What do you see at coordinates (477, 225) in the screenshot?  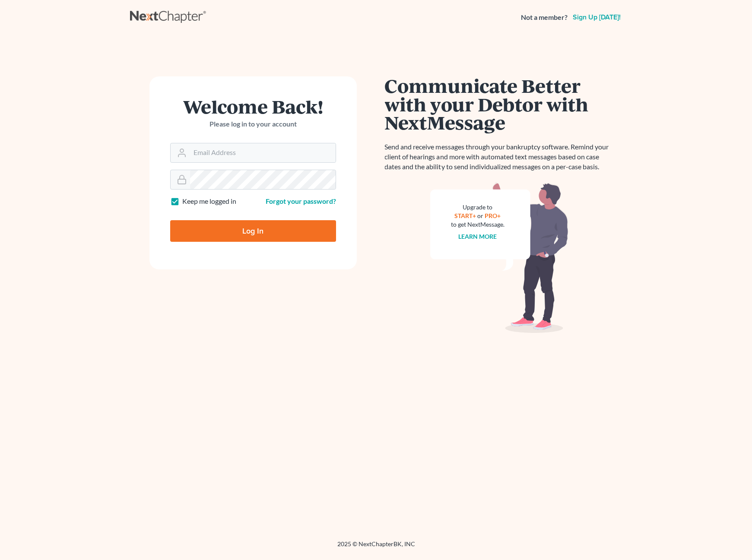 I see `div: to get NextMessage.` at bounding box center [477, 225].